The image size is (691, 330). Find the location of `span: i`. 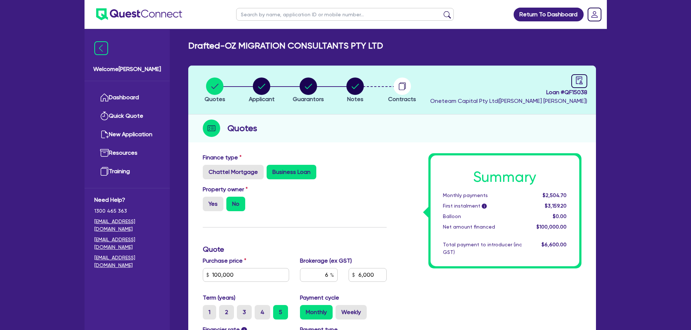

span: i is located at coordinates (484, 206).